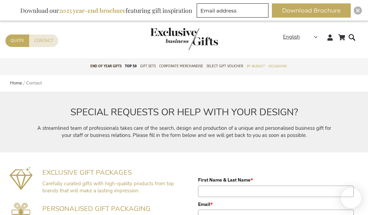 This screenshot has height=215, width=368. What do you see at coordinates (184, 132) in the screenshot?
I see `p: A streamlined team of professionals takes care of the search, design and production of a unique a...` at bounding box center [184, 132].